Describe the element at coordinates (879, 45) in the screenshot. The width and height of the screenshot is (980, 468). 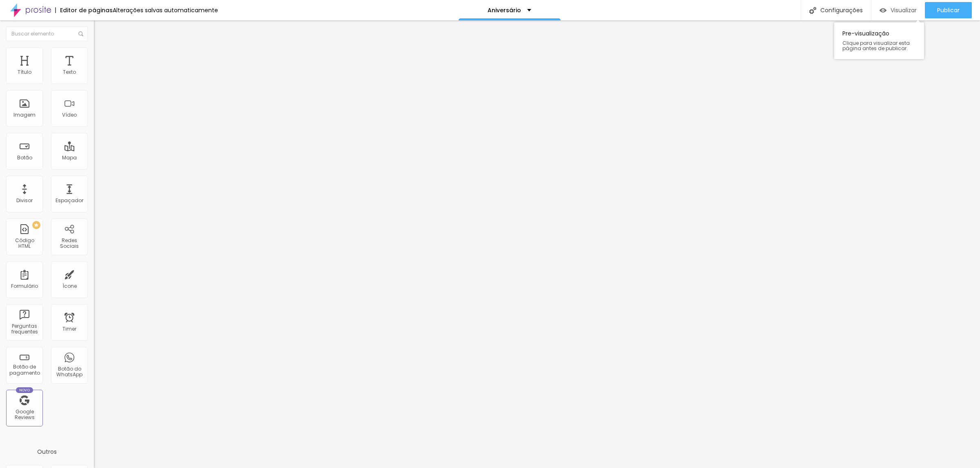
I see `span: Clique para visualizar esta página antes de publicar.` at that location.